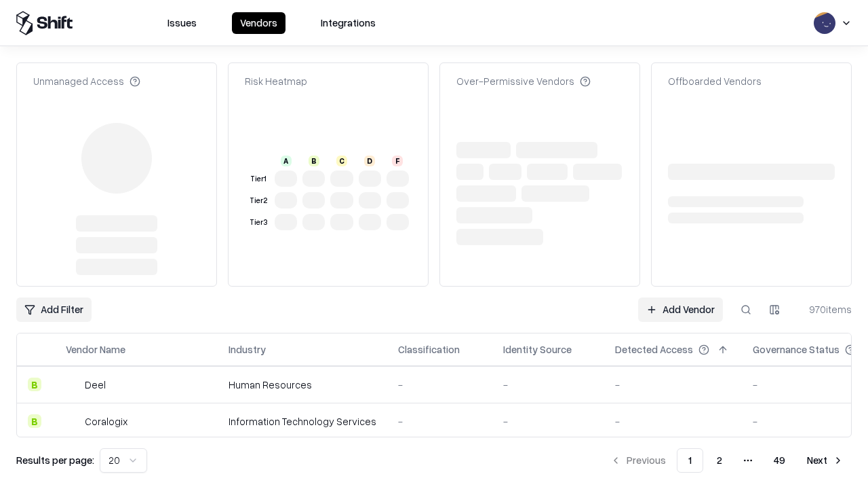 The image size is (868, 489). What do you see at coordinates (73, 384) in the screenshot?
I see `img: Deel` at bounding box center [73, 384].